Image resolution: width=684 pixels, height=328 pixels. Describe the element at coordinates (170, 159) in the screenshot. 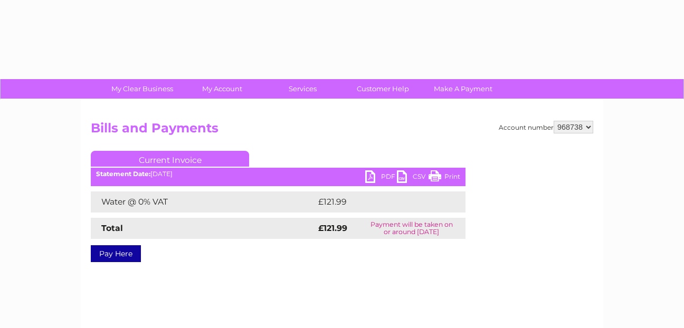

I see `a: Current Invoice` at that location.